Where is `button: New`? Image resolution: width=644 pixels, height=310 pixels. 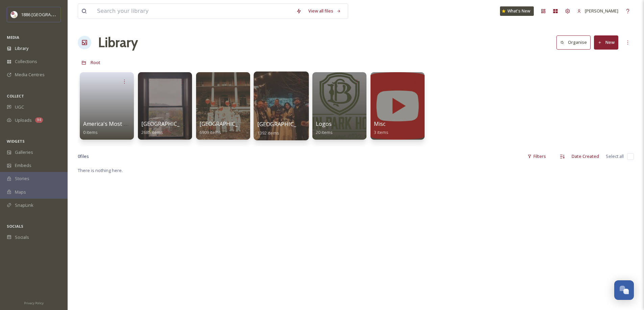 button: New is located at coordinates (606, 42).